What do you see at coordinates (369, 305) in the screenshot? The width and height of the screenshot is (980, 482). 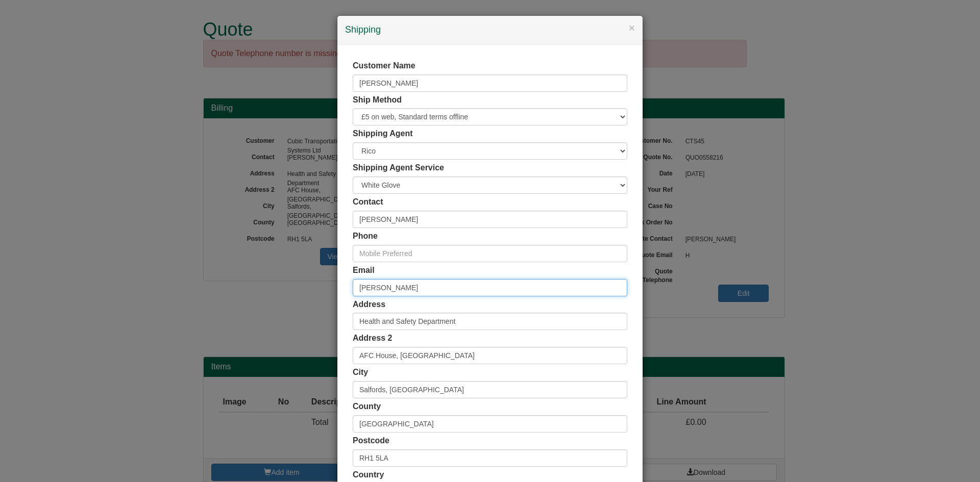 I see `label: Address` at bounding box center [369, 305].